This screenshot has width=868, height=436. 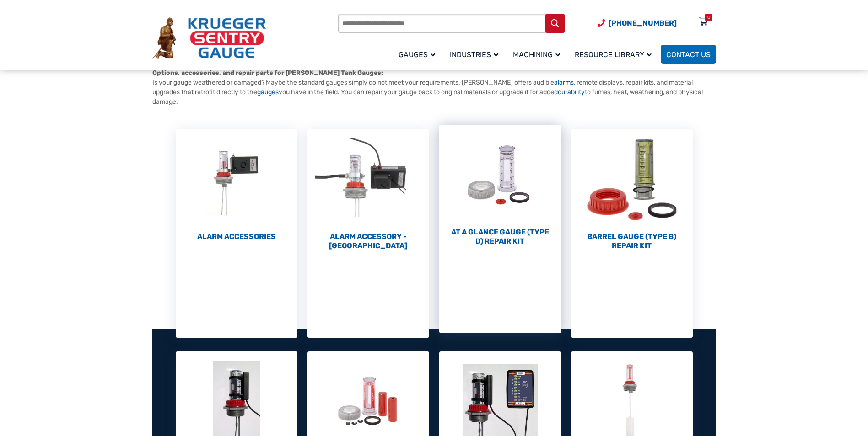 What do you see at coordinates (613, 55) in the screenshot?
I see `span: Resource Library` at bounding box center [613, 55].